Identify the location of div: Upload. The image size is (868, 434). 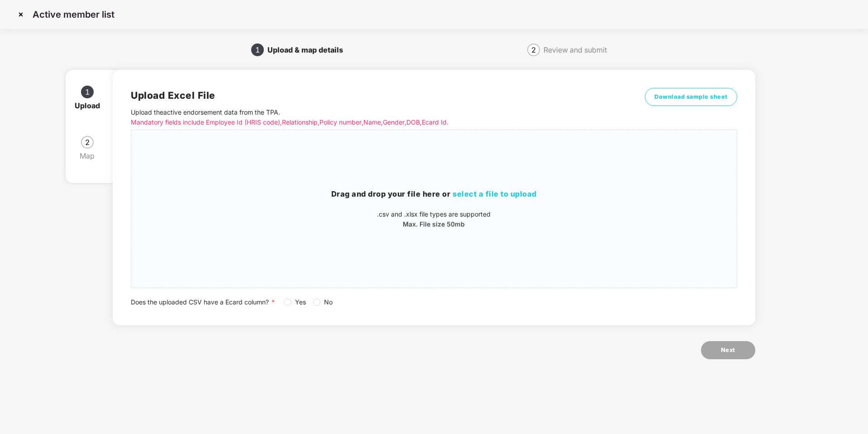
(91, 105).